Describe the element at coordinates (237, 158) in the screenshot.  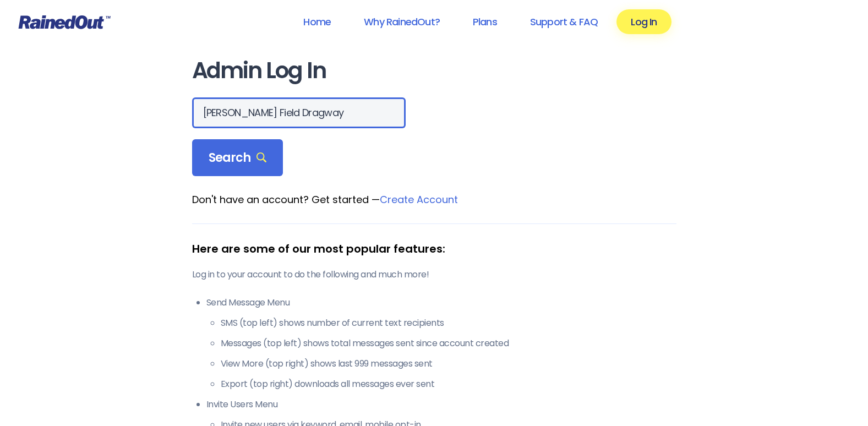
I see `div: Search` at that location.